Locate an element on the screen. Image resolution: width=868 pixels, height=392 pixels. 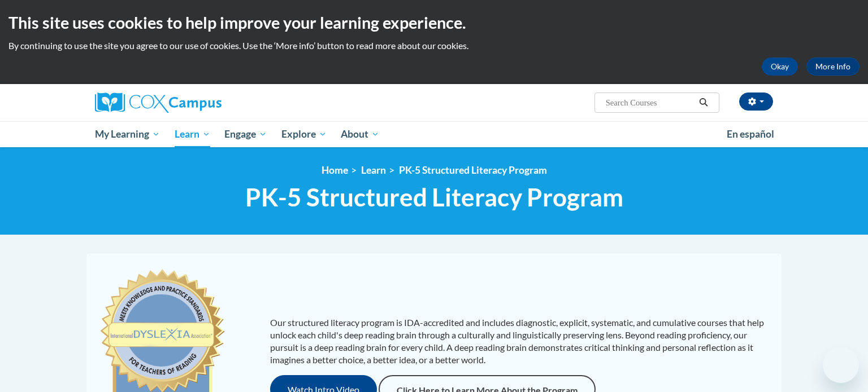
a: Home is located at coordinates (335, 170).